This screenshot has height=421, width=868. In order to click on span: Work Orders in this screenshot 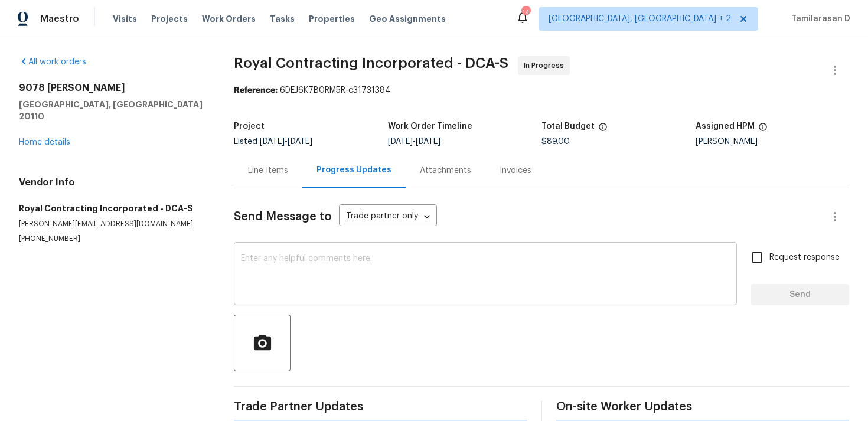, I will do `click(228, 19)`.